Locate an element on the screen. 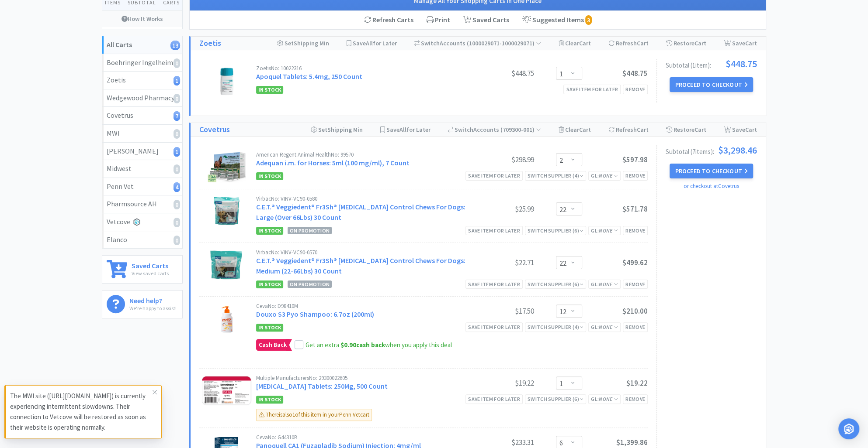 The height and width of the screenshot is (448, 868). a: Vetcove0 is located at coordinates (142, 222).